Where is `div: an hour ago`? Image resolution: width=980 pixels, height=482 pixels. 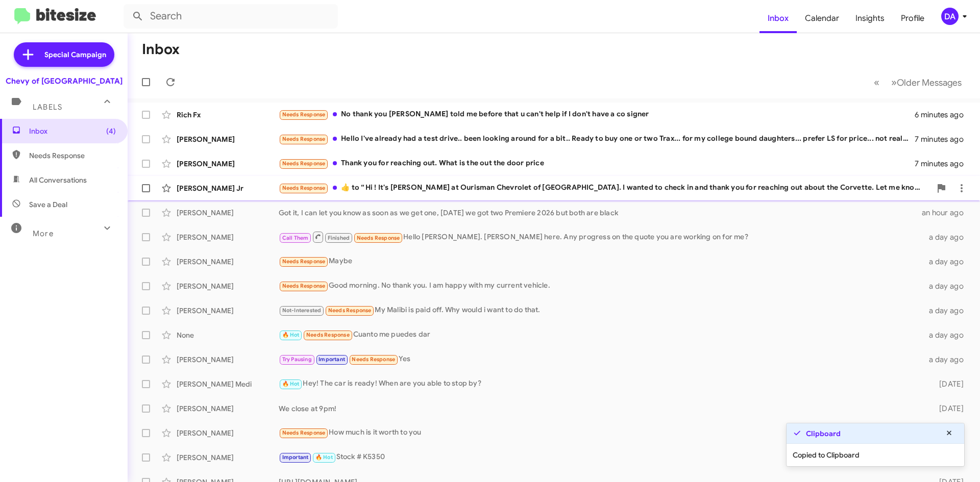 div: an hour ago is located at coordinates (947, 213).